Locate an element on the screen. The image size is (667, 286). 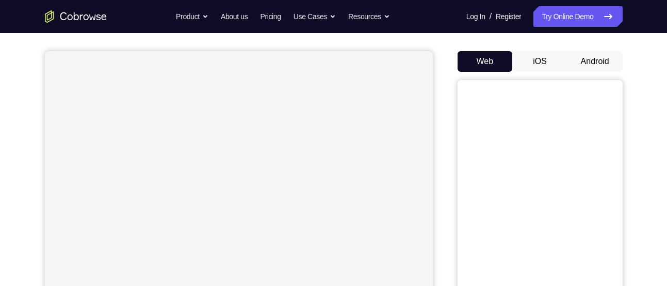
a: Pricing is located at coordinates (270, 17).